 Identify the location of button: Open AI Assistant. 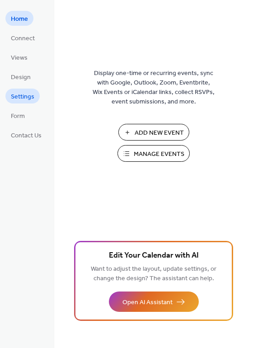
(154, 302).